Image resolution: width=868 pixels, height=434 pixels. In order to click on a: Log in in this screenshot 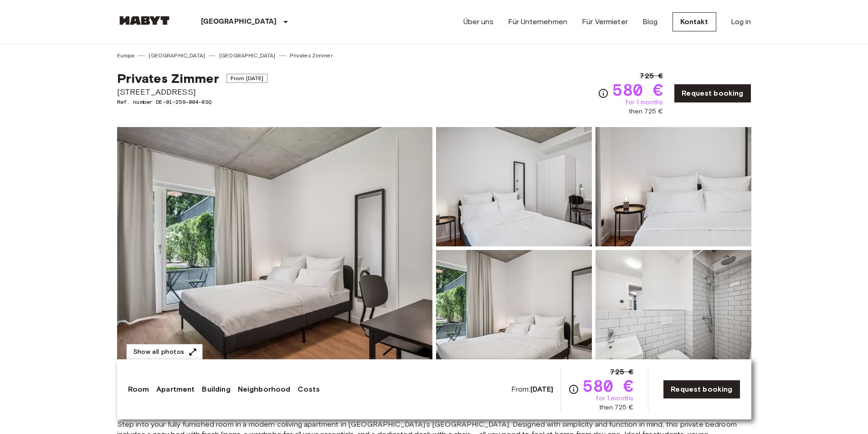, I will do `click(742, 22)`.